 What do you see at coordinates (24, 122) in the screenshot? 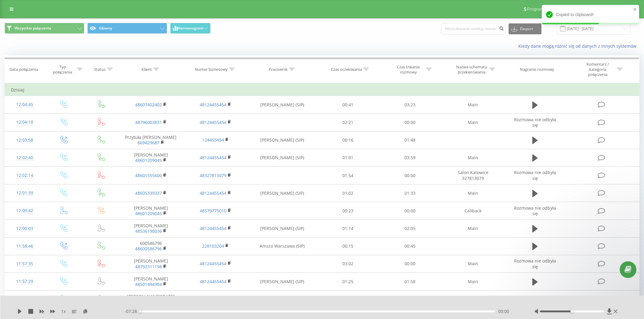
I see `div: 12:04:18` at bounding box center [24, 122].